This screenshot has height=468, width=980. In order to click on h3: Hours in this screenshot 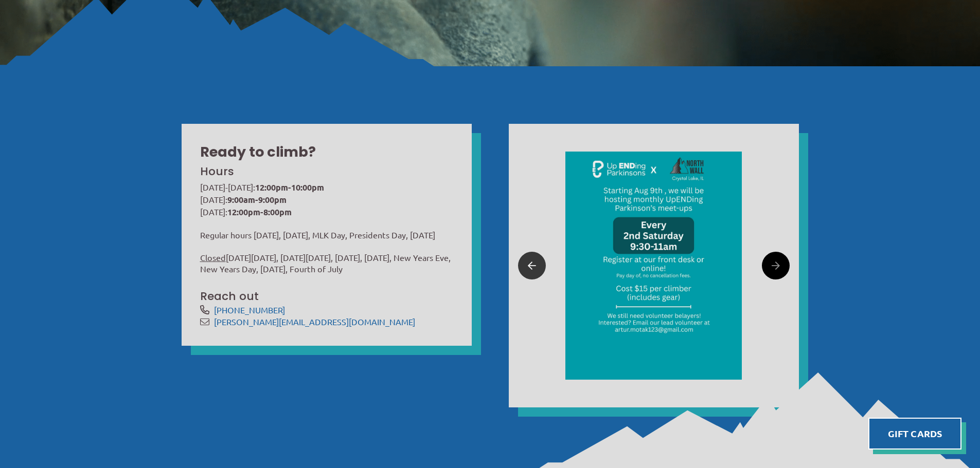, I will do `click(325, 172)`.